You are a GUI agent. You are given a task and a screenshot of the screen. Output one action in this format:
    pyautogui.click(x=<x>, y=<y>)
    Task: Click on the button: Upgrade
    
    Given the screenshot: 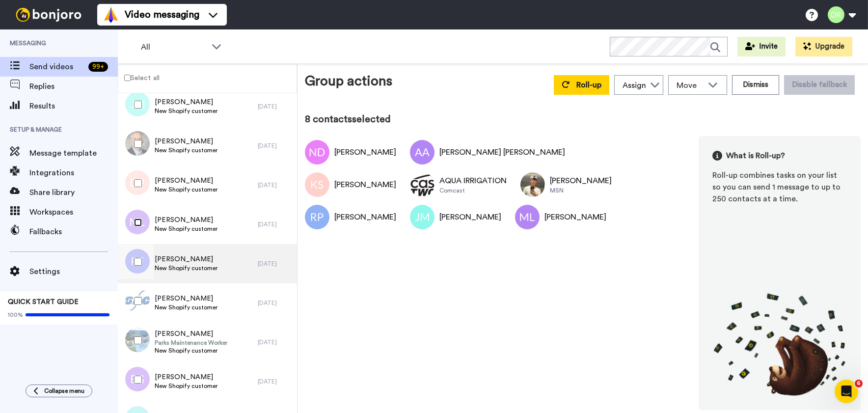 What is the action you would take?
    pyautogui.click(x=824, y=46)
    